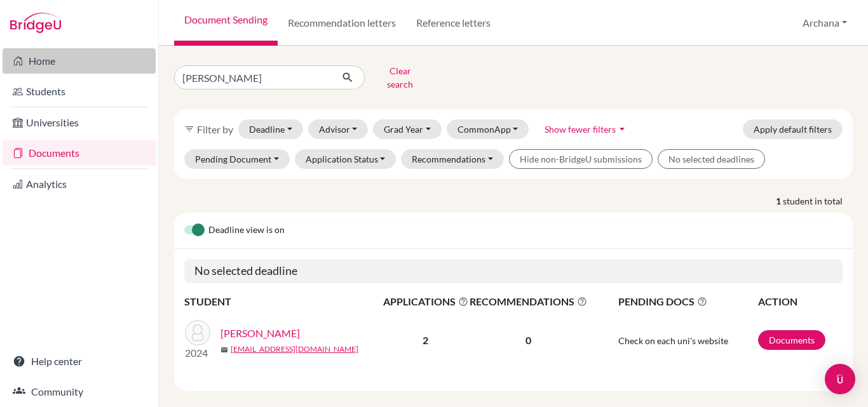 The height and width of the screenshot is (407, 868). What do you see at coordinates (425, 340) in the screenshot?
I see `b: 2` at bounding box center [425, 340].